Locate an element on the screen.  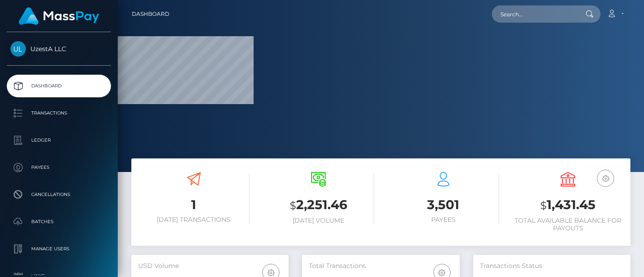
p: Transactions is located at coordinates (59, 113).